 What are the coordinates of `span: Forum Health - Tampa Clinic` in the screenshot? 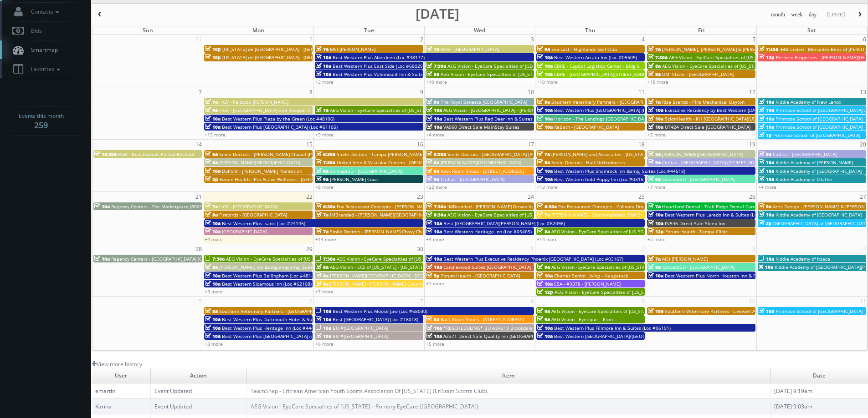 It's located at (696, 232).